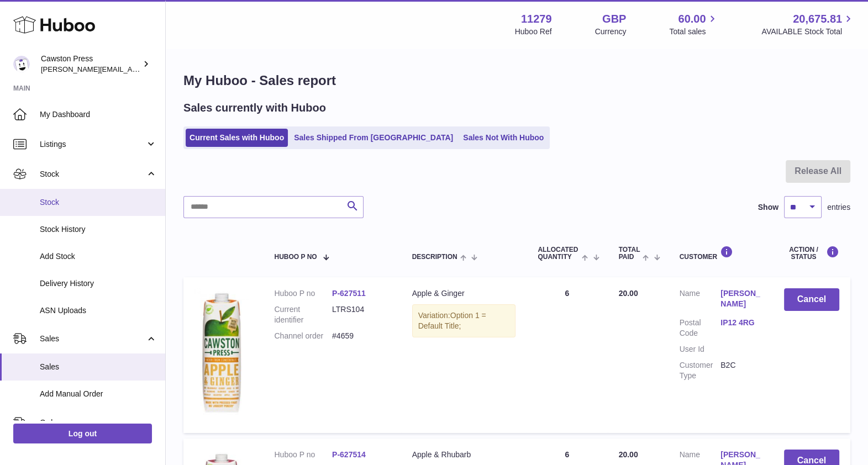 The height and width of the screenshot is (465, 868). Describe the element at coordinates (349, 293) in the screenshot. I see `a: P-627511` at that location.